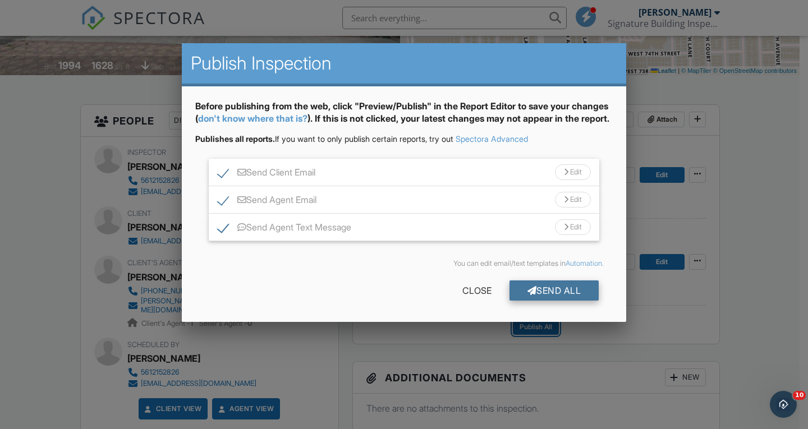 The height and width of the screenshot is (429, 808). Describe the element at coordinates (404, 63) in the screenshot. I see `h2: Publish Inspection` at that location.